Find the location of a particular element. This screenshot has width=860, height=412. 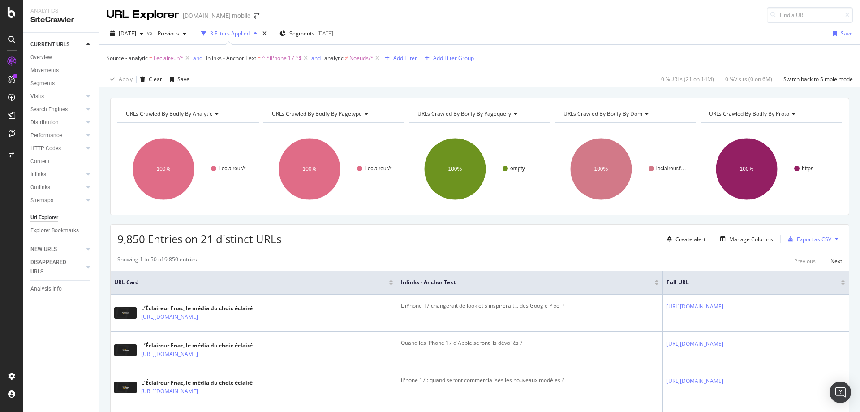

a: Inlinks is located at coordinates (57, 174).